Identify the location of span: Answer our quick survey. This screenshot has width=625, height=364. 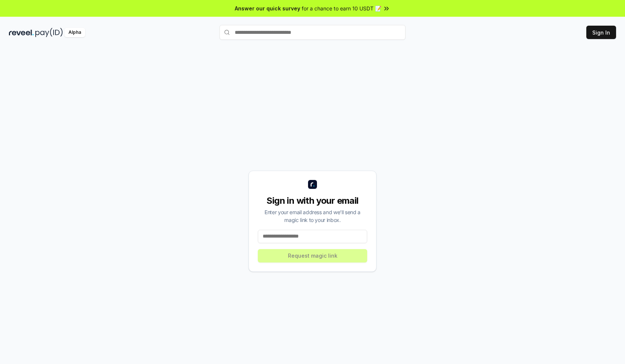
(267, 8).